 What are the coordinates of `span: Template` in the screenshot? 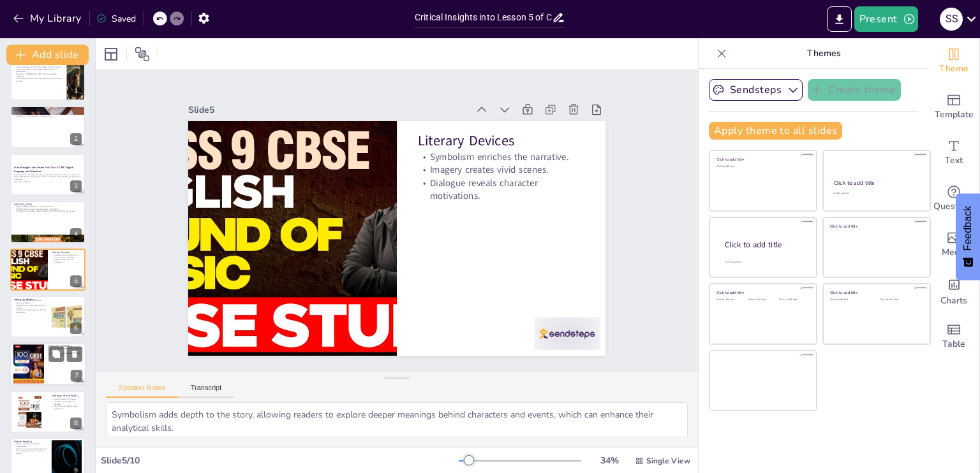 It's located at (954, 115).